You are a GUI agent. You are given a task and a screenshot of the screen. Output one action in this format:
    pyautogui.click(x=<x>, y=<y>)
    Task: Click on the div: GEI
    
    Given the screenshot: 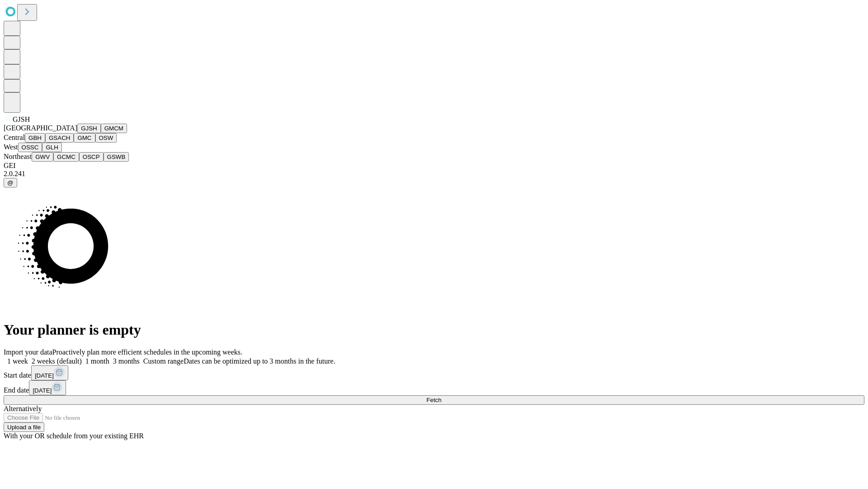 What is the action you would take?
    pyautogui.click(x=434, y=165)
    